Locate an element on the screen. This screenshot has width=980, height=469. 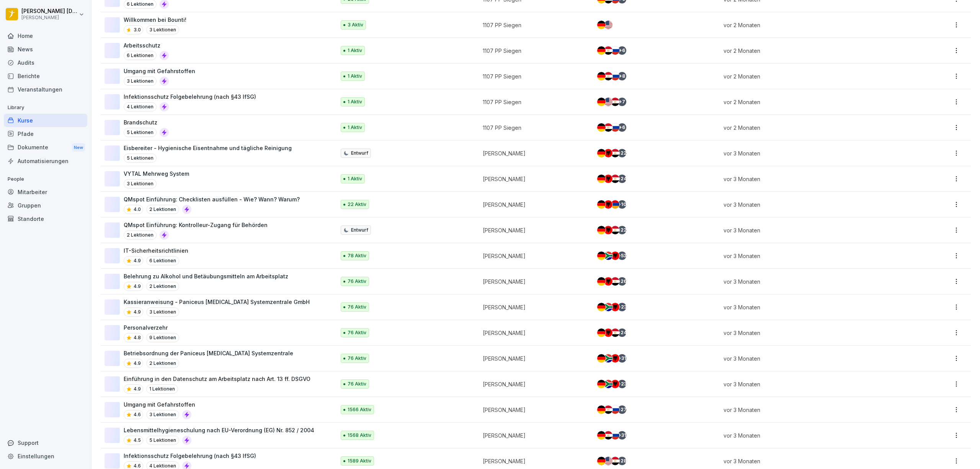
p: 1 Aktiv is located at coordinates (354, 102).